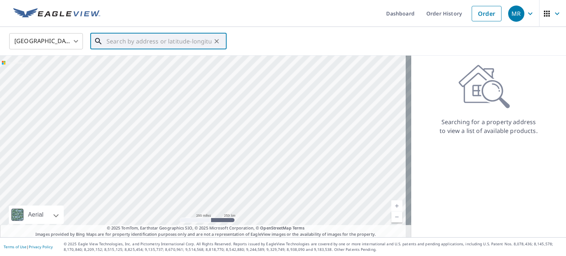 The height and width of the screenshot is (256, 566). Describe the element at coordinates (36, 215) in the screenshot. I see `div: Aerial` at that location.